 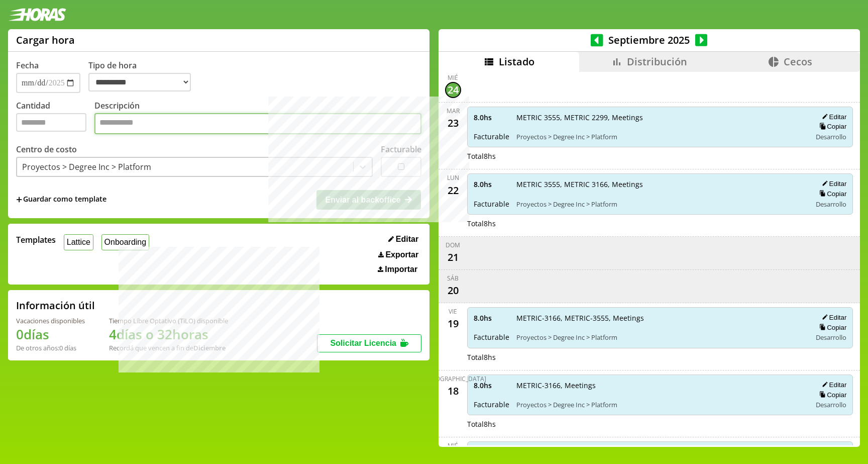 What do you see at coordinates (168, 321) in the screenshot?
I see `div: Tiempo Libre Optativo (TiLO) disponible` at bounding box center [168, 321].